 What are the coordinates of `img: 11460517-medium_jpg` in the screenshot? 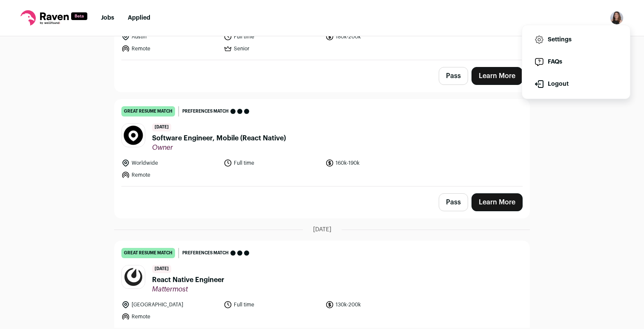 It's located at (617, 18).